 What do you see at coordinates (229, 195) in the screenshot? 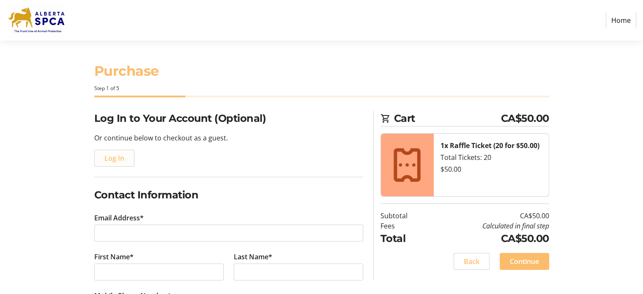
I see `h2: Contact Information` at bounding box center [229, 195].